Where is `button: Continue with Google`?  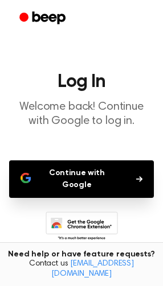 button: Continue with Google is located at coordinates (81, 179).